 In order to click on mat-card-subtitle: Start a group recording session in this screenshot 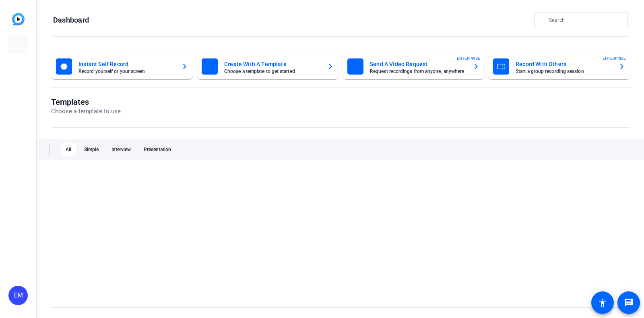, I will do `click(565, 71)`.